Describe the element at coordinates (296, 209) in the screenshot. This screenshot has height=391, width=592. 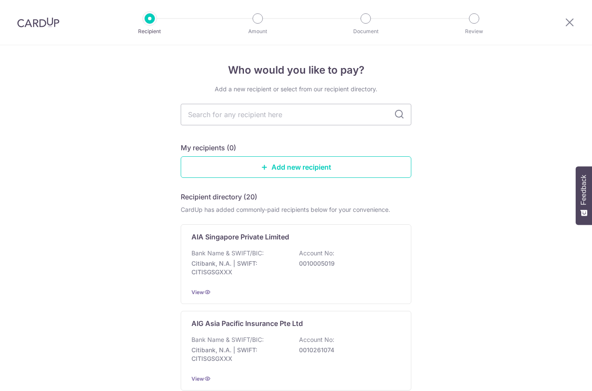
I see `div: CardUp has added commonly-paid recipients below for your convenience.` at that location.